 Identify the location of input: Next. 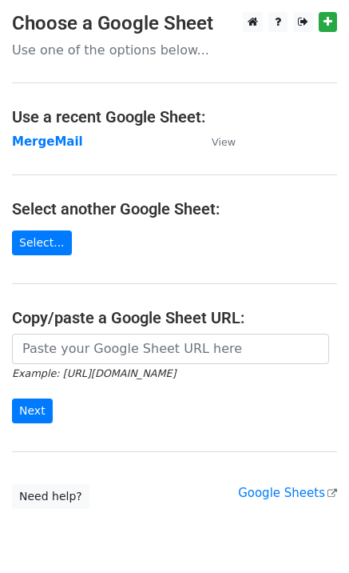
(32, 410).